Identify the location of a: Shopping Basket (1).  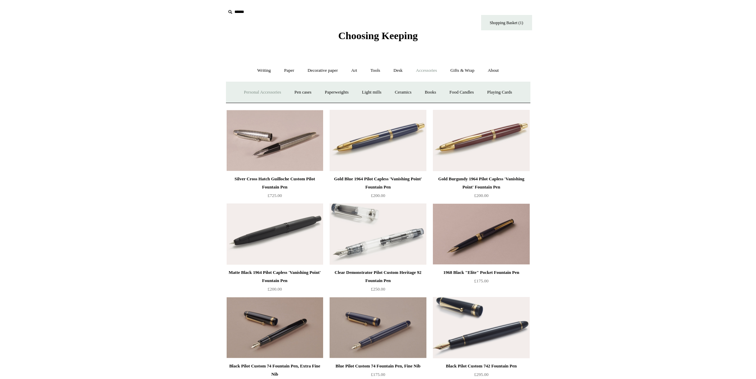
(507, 22).